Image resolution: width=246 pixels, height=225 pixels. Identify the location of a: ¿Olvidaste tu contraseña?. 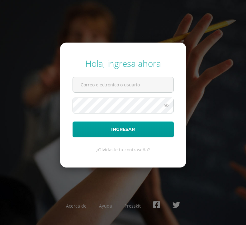
(123, 150).